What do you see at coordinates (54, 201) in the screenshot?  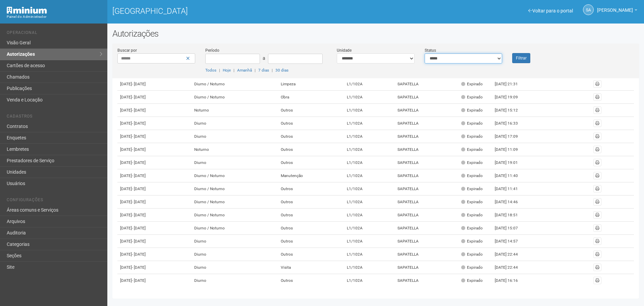 I see `li: Configurações` at bounding box center [54, 201].